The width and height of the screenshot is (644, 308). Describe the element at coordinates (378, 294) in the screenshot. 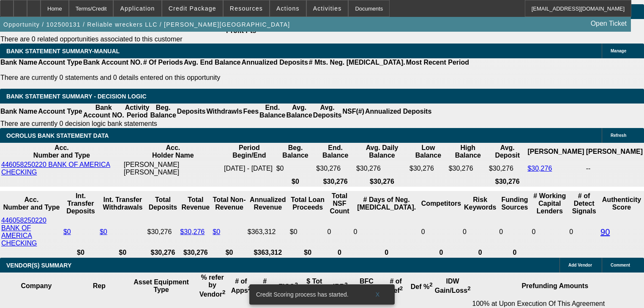

I see `button: X` at that location.